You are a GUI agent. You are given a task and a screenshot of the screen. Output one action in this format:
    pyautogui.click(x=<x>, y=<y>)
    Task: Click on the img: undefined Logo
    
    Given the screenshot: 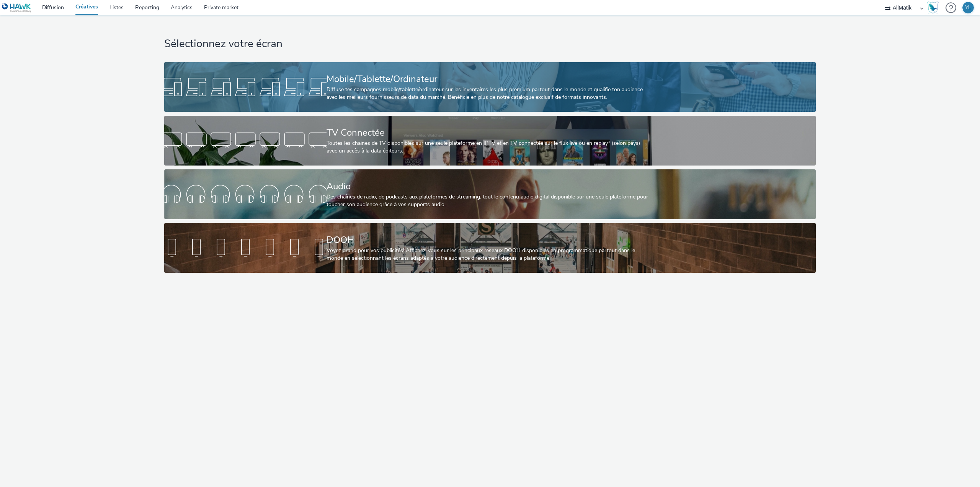 What is the action you would take?
    pyautogui.click(x=16, y=8)
    